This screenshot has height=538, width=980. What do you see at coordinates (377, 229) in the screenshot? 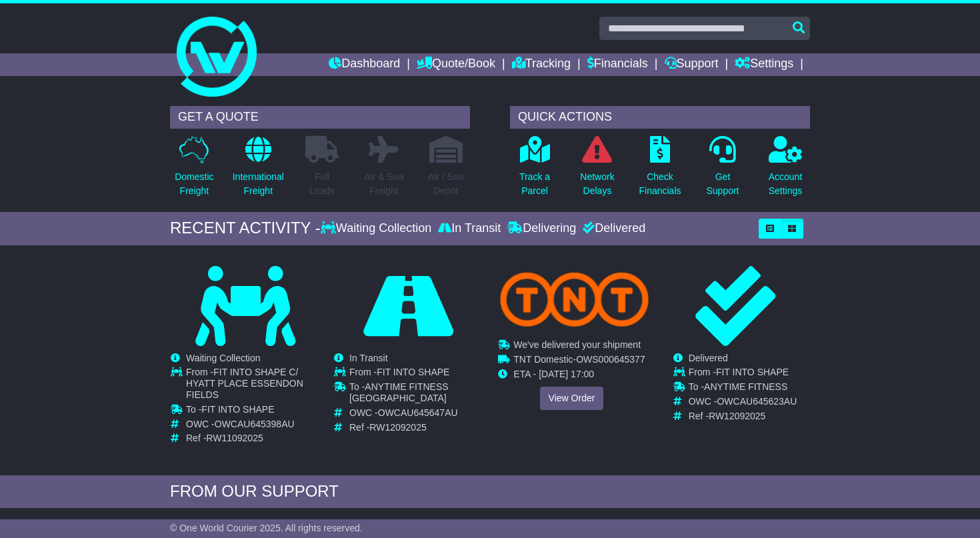
I see `div: Waiting Collection` at bounding box center [377, 229].